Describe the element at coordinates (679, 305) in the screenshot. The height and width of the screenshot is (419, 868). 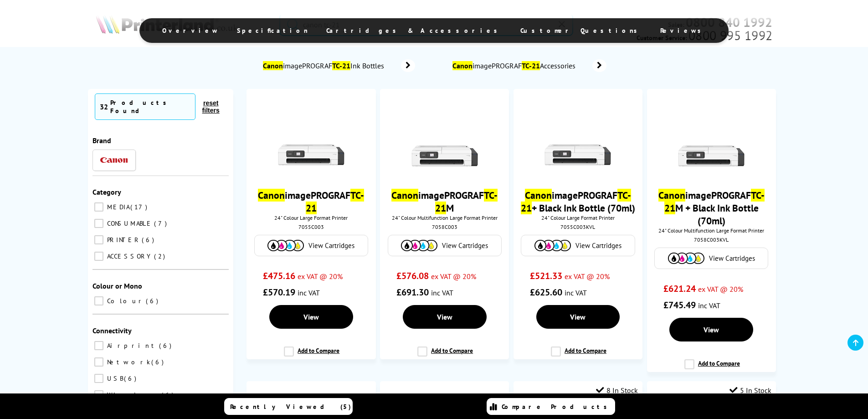
I see `span: £745.49` at that location.